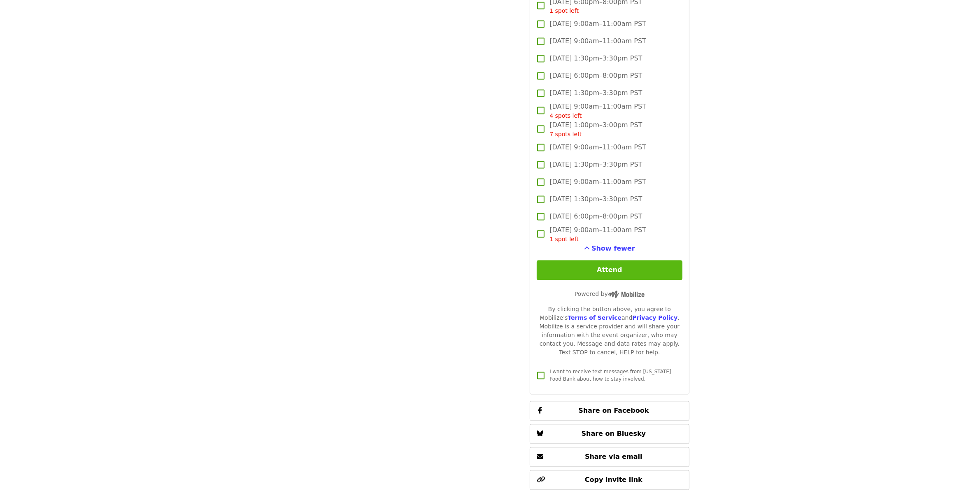 The width and height of the screenshot is (980, 493). What do you see at coordinates (595, 318) in the screenshot?
I see `a: Terms of Service` at bounding box center [595, 318].